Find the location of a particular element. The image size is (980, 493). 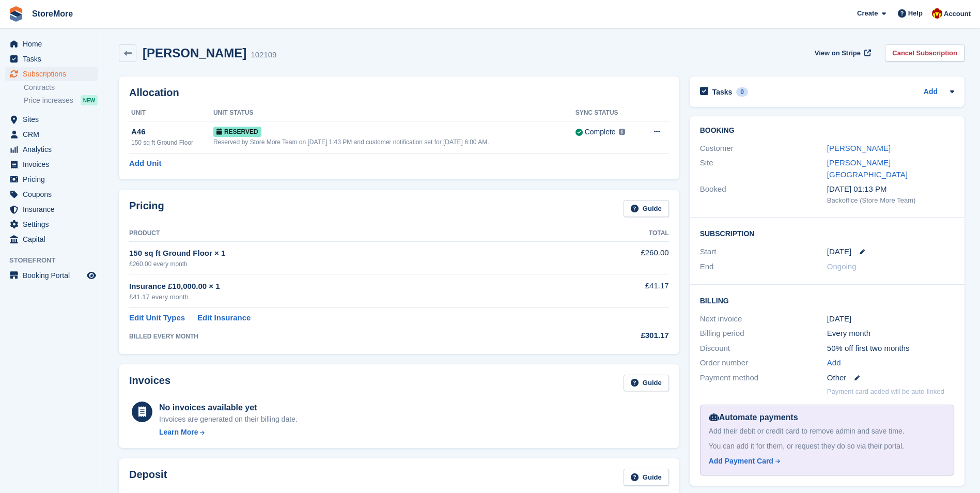

div: End is located at coordinates (764, 267).